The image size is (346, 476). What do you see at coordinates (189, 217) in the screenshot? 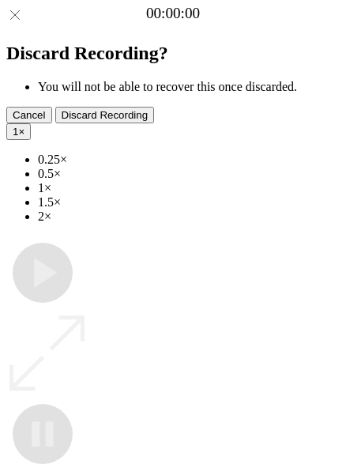
I see `li: 2×` at bounding box center [189, 217].